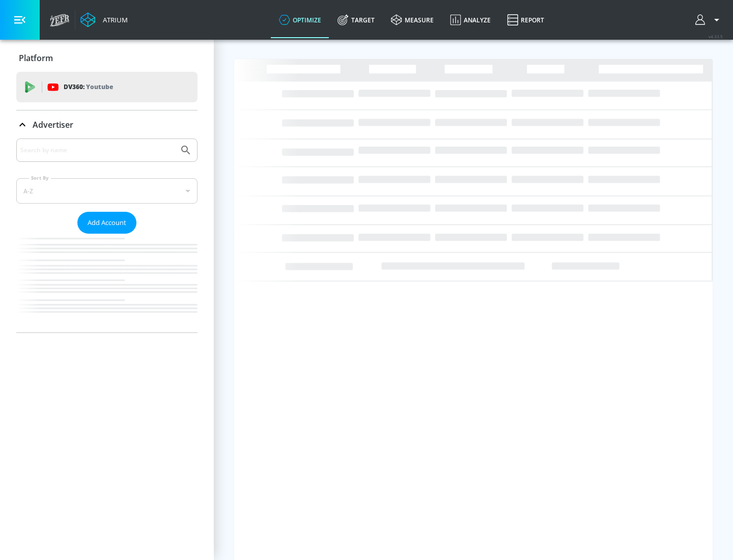 This screenshot has height=560, width=733. Describe the element at coordinates (300, 20) in the screenshot. I see `a: optimize` at that location.